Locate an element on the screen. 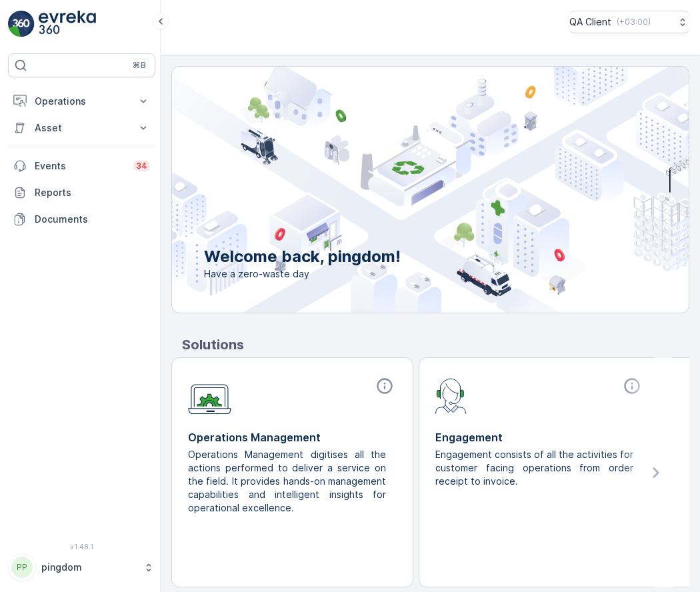 This screenshot has width=700, height=592. p: ( +03:00 ) is located at coordinates (634, 22).